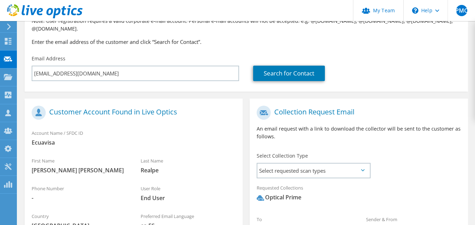  Describe the element at coordinates (357, 113) in the screenshot. I see `h1: Collection Request Email` at that location.